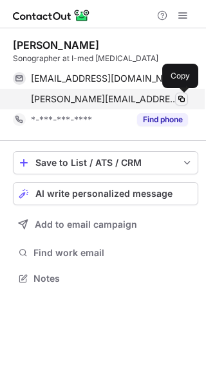 Image resolution: width=206 pixels, height=386 pixels. I want to click on div: Save to List / ATS / CRM, so click(106, 163).